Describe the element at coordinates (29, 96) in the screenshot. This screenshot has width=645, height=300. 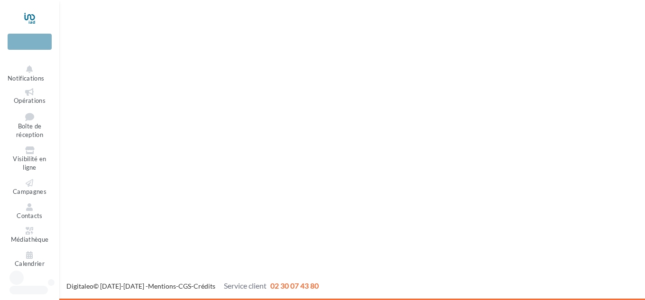
I see `a: Opérations` at that location.